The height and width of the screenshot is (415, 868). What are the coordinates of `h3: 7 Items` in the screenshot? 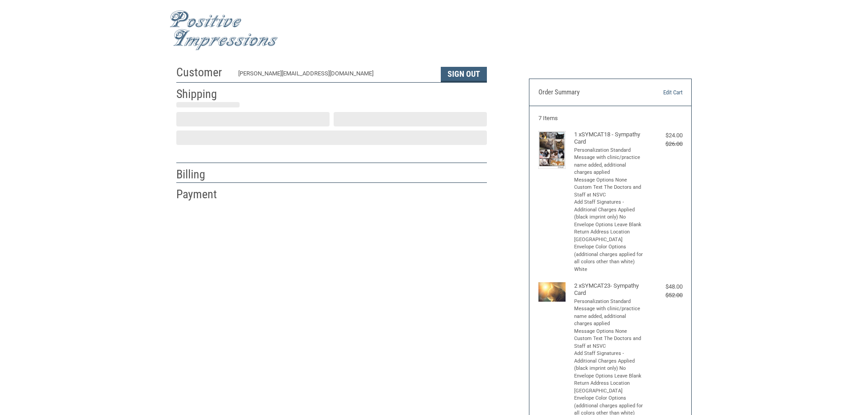 It's located at (610, 118).